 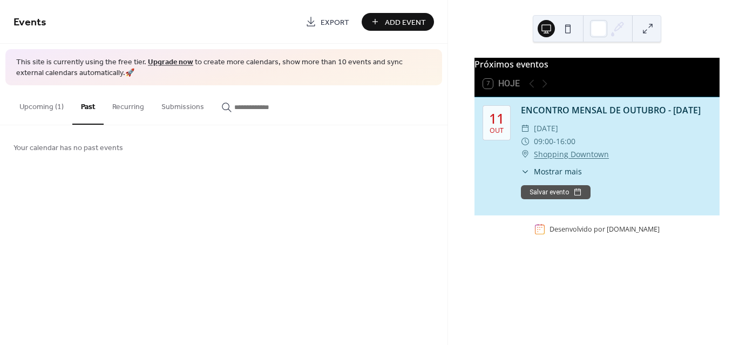 I want to click on a: Add Event, so click(x=398, y=22).